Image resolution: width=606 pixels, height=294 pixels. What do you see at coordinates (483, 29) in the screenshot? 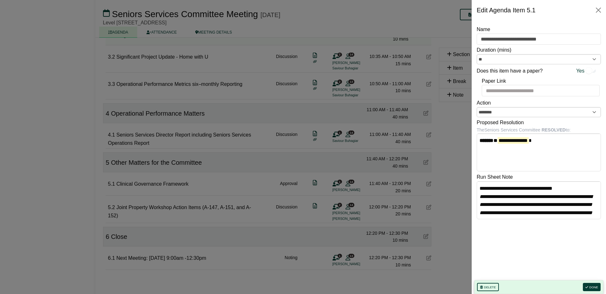
I see `label: Name` at bounding box center [483, 29].